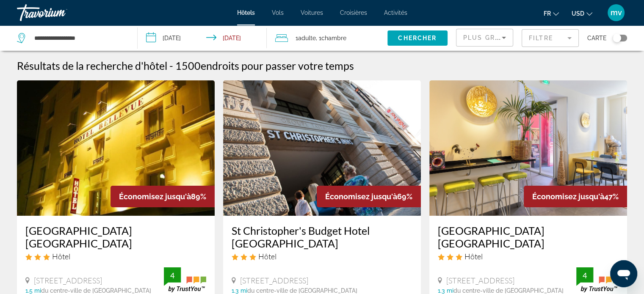 The height and width of the screenshot is (294, 644). I want to click on span: Voitures, so click(312, 13).